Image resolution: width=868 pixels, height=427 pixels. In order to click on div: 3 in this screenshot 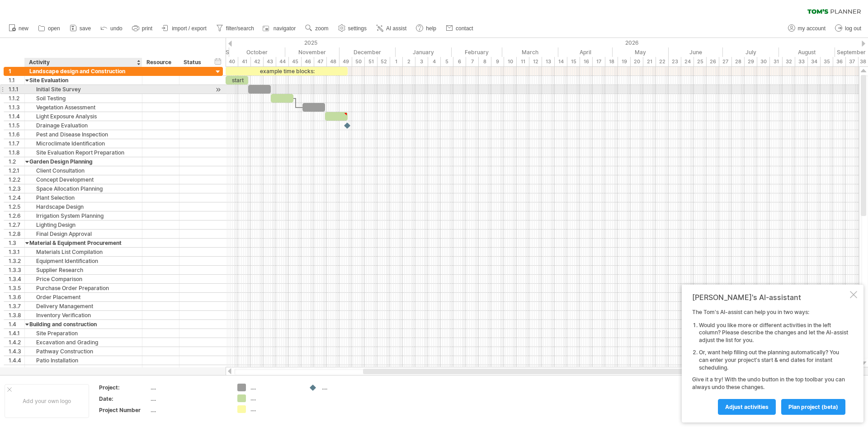, I will do `click(421, 61)`.